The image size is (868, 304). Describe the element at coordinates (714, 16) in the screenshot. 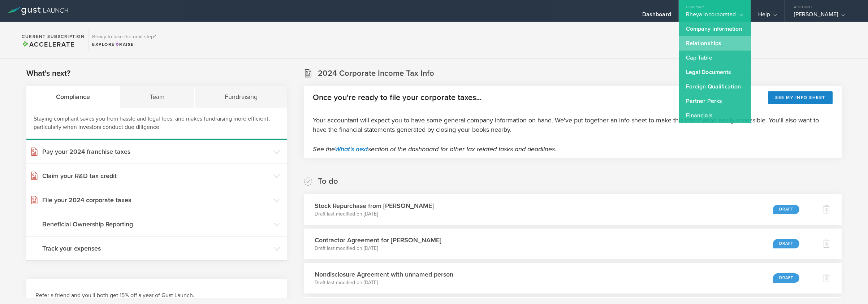

I see `div: Rheya Incorporated` at that location.